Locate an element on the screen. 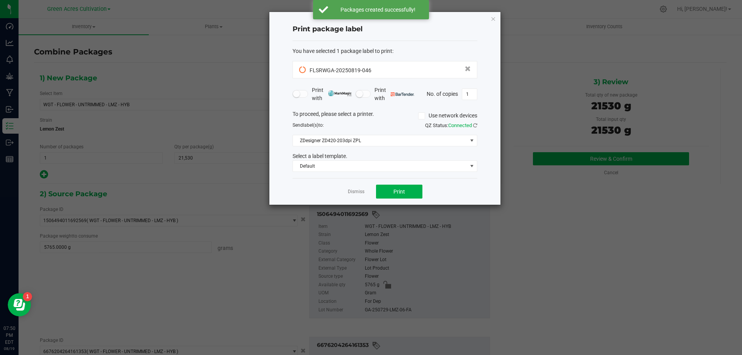 The image size is (742, 355). span: Connected is located at coordinates (460, 125).